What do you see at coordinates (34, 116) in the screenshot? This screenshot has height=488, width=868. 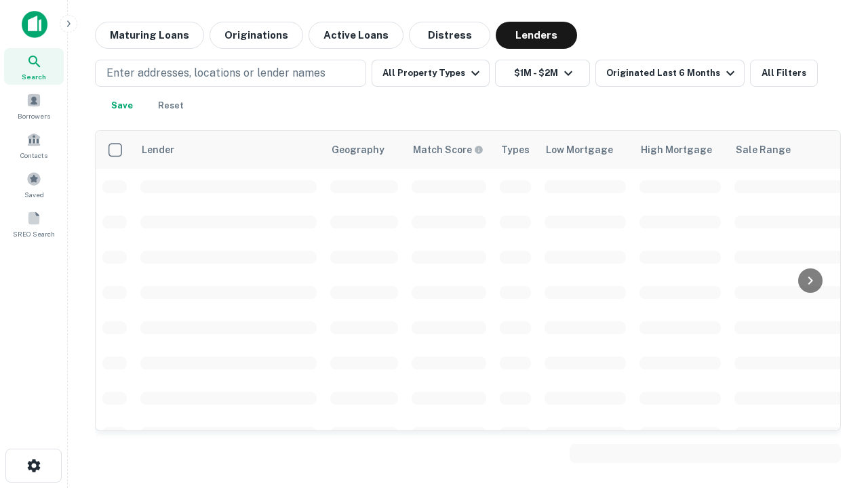 I see `span: Borrowers` at bounding box center [34, 116].